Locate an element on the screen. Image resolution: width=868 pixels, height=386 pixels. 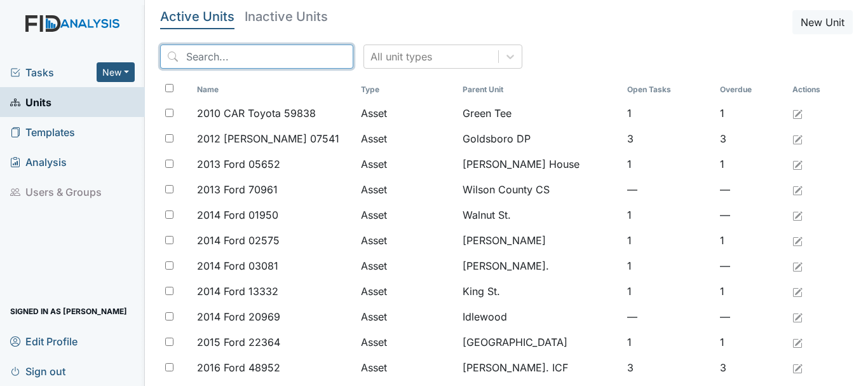
span: Sign out is located at coordinates (38, 371).